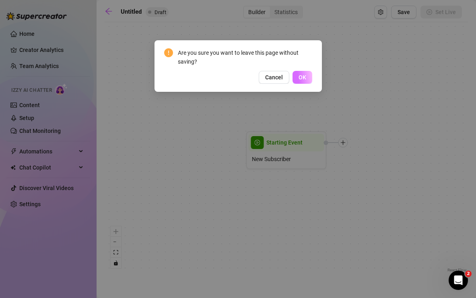  I want to click on button: Cancel, so click(274, 77).